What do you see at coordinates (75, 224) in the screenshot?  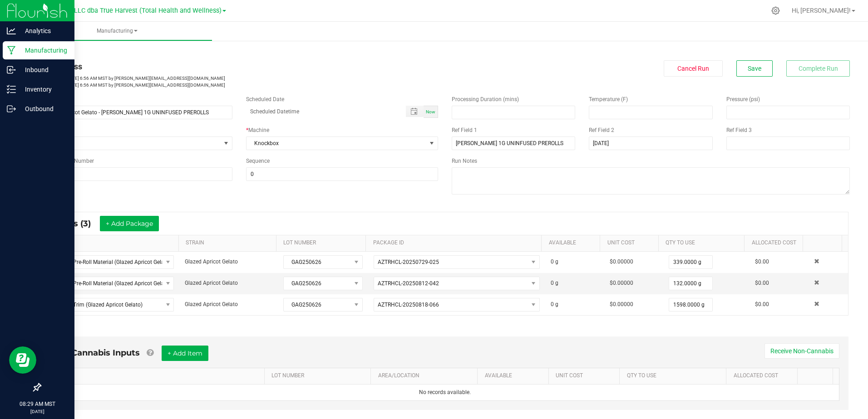 I see `span: Inputs (3)` at bounding box center [75, 224].